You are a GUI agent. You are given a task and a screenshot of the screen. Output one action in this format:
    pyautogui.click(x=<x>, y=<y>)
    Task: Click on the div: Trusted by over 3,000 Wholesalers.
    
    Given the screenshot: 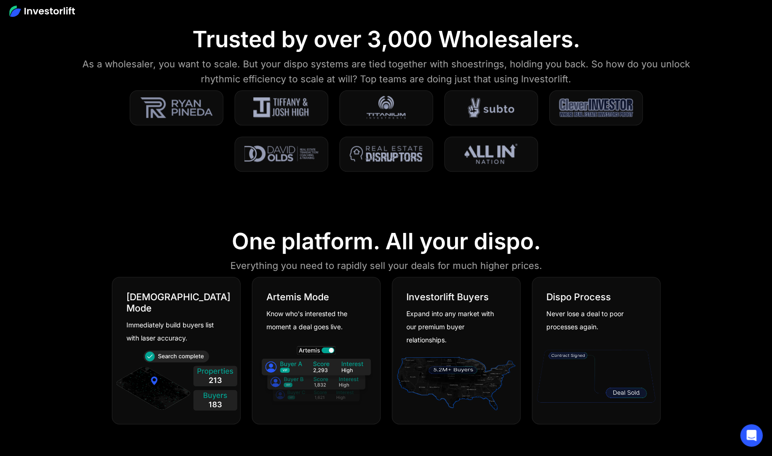 What is the action you would take?
    pyautogui.click(x=386, y=39)
    